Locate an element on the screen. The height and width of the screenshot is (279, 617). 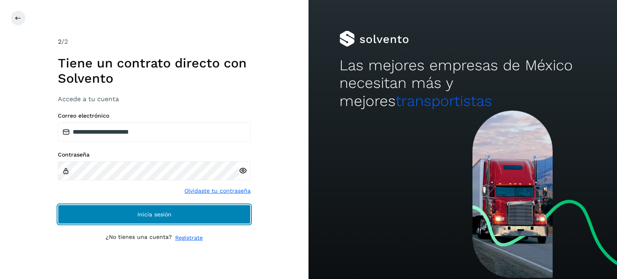
p: ¿No tienes una cuenta? is located at coordinates (139, 238).